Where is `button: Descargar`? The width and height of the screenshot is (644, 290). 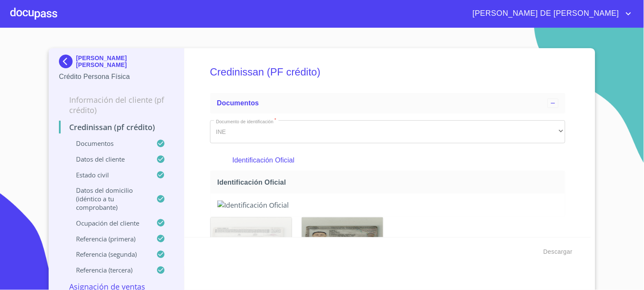 button: Descargar is located at coordinates (558, 252).